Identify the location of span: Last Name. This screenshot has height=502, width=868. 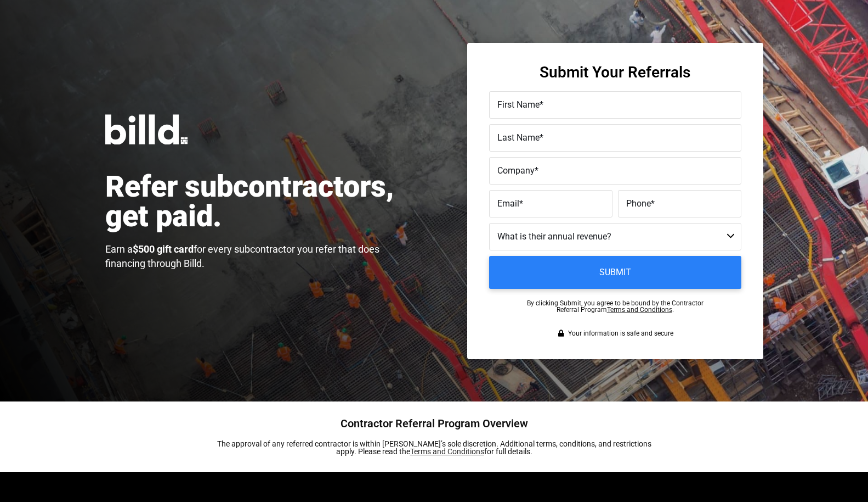
(519, 137).